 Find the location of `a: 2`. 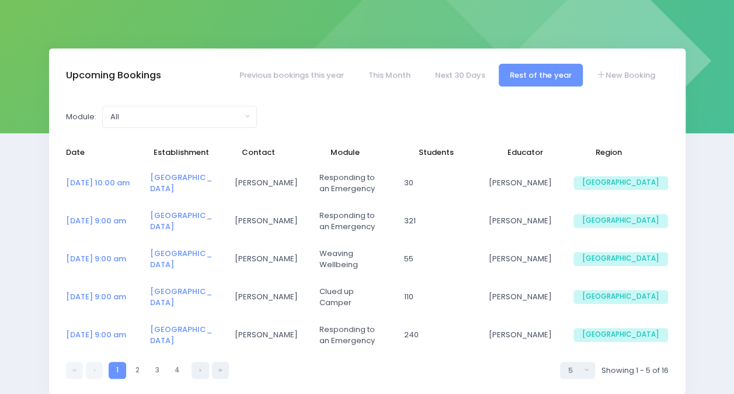

a: 2 is located at coordinates (137, 370).